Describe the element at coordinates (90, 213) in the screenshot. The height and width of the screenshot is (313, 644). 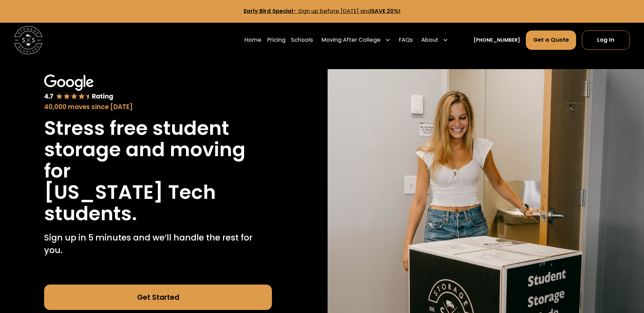
I see `h1: students.` at that location.